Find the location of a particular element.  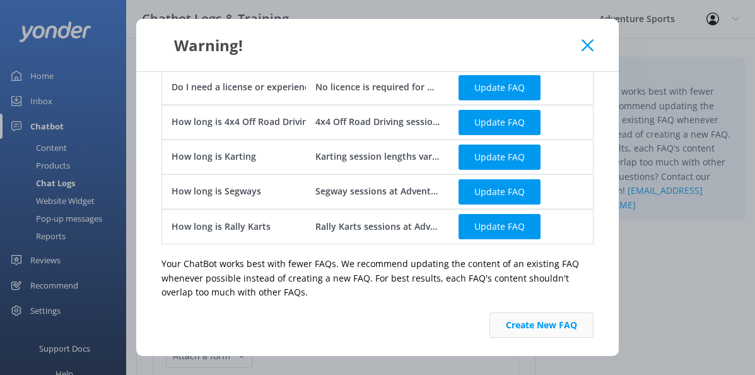

div: How long is Karting is located at coordinates (214, 157).